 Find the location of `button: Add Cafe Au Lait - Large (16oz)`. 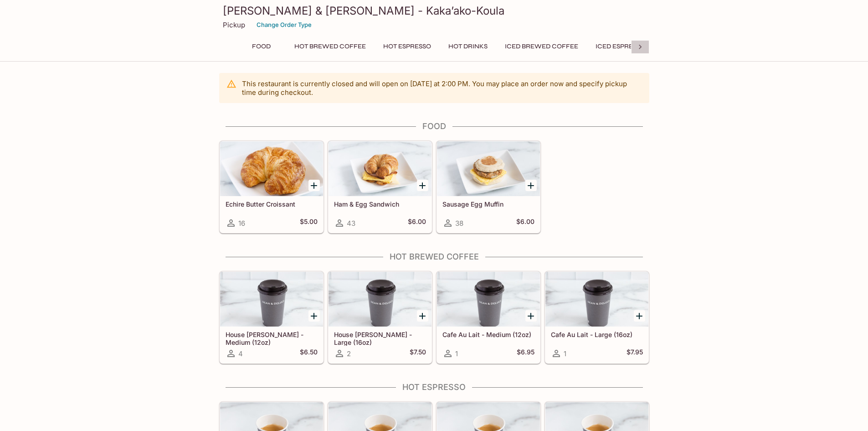

button: Add Cafe Au Lait - Large (16oz) is located at coordinates (639, 316).